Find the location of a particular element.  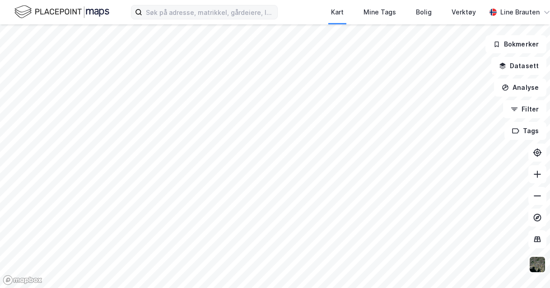

img: logo.f888ab2527a4732fd821a326f86c7f29.svg is located at coordinates (62, 12).